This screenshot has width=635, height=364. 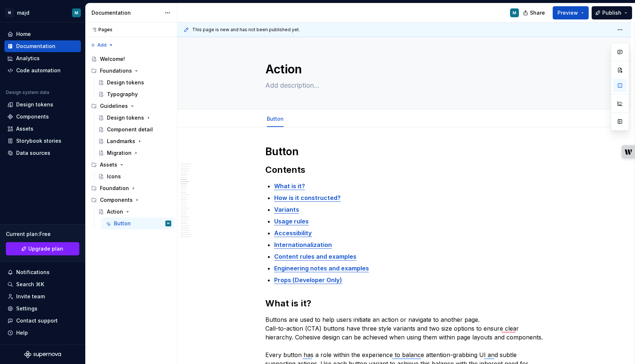 What do you see at coordinates (134, 153) in the screenshot?
I see `a: Migration` at bounding box center [134, 153].